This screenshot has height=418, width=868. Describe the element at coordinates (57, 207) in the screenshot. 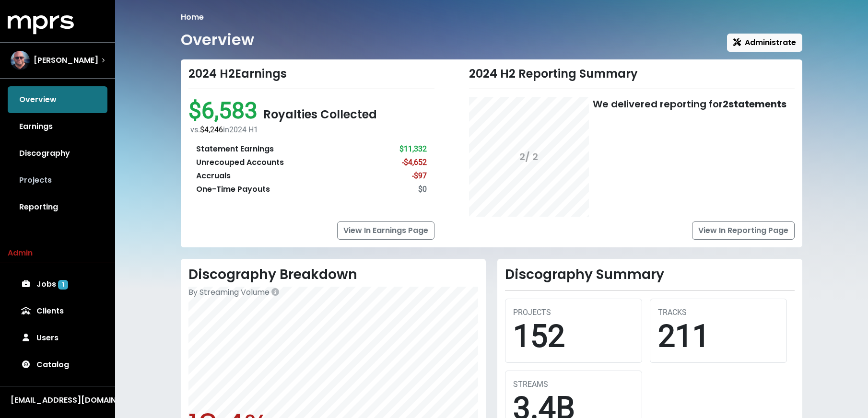

I see `a: Reporting` at that location.